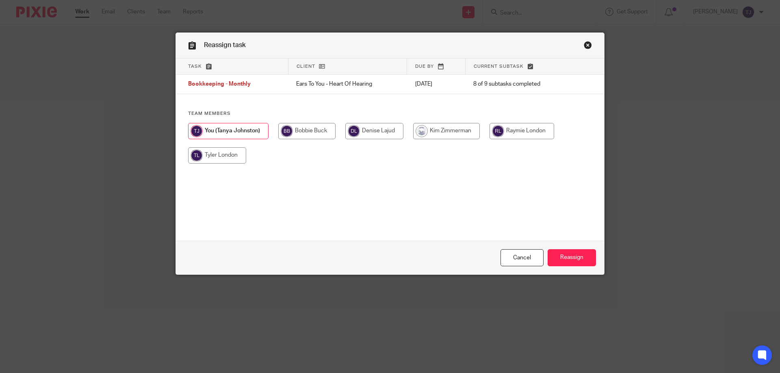 The height and width of the screenshot is (373, 780). I want to click on span: Client, so click(306, 66).